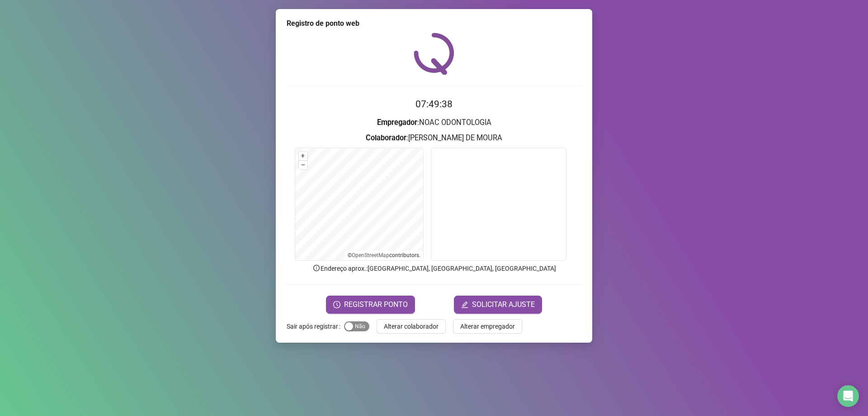 This screenshot has height=416, width=868. I want to click on button: REGISTRAR PONTO, so click(370, 305).